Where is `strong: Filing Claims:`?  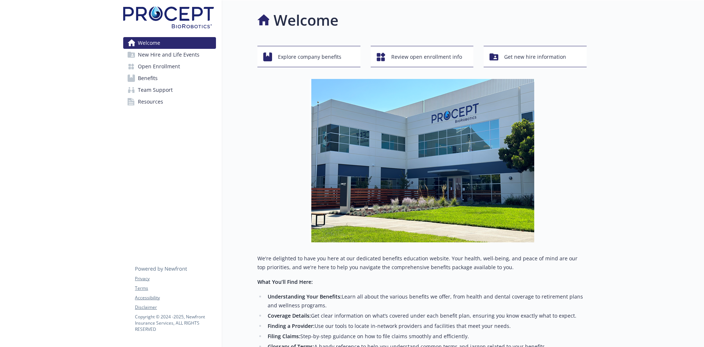
strong: Filing Claims: is located at coordinates (284, 336).